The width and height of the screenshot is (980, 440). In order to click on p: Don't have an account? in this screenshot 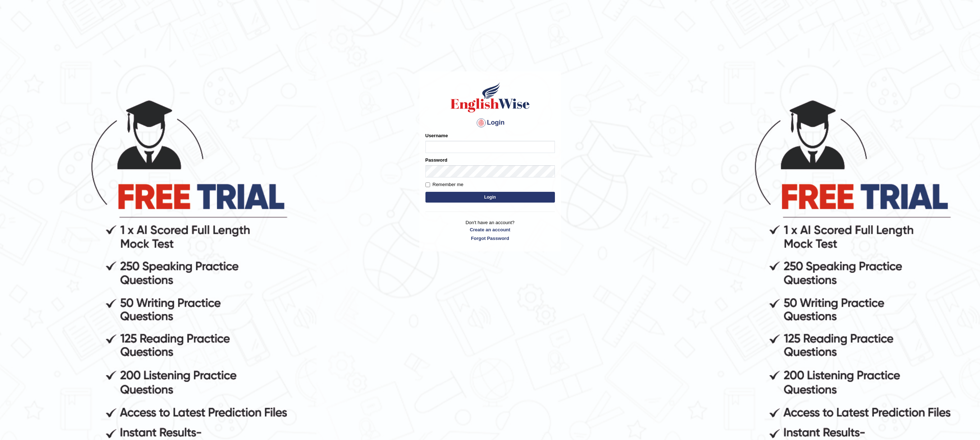, I will do `click(490, 230)`.